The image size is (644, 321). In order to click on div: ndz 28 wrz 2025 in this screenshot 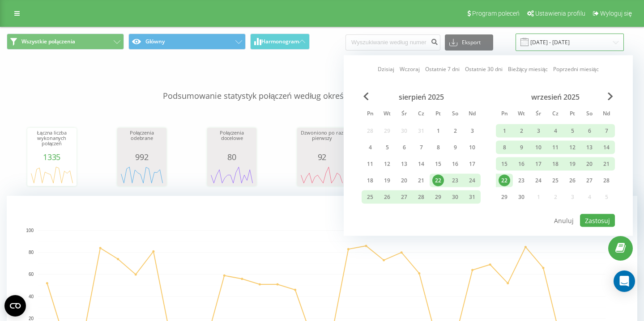, I will do `click(607, 181)`.